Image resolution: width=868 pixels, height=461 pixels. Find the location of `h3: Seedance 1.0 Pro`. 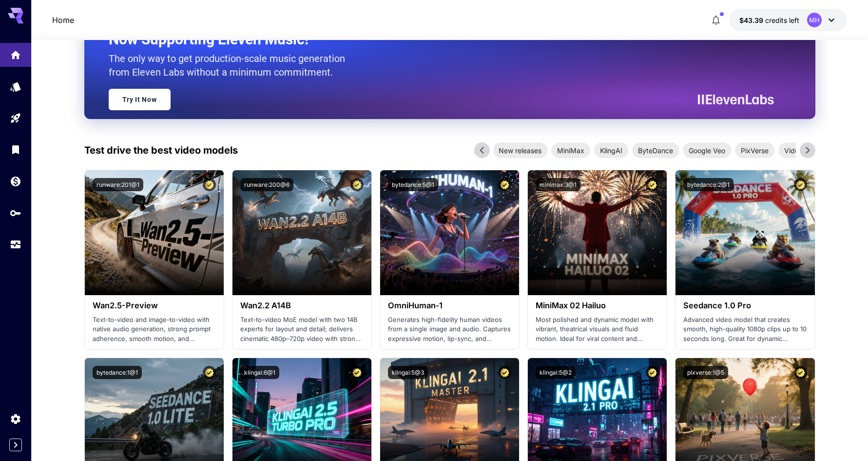

h3: Seedance 1.0 Pro is located at coordinates (745, 305).